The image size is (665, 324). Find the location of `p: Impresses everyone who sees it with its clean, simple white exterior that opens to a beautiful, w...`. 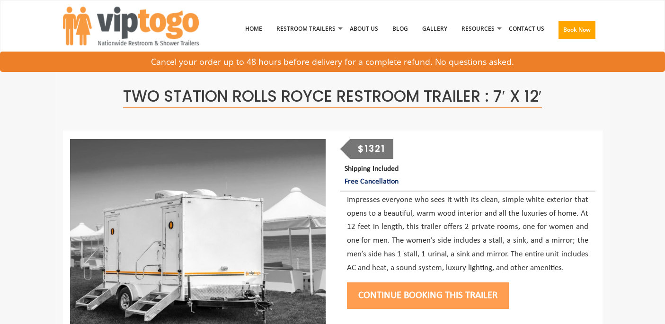

p: Impresses everyone who sees it with its clean, simple white exterior that opens to a beautiful, w... is located at coordinates (468, 234).